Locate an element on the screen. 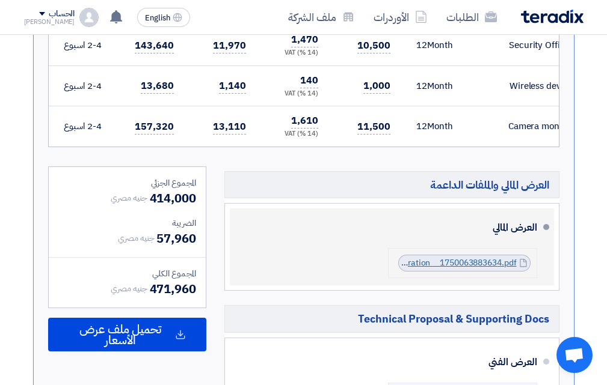 The width and height of the screenshot is (607, 385). span: 1,000 is located at coordinates (376, 86).